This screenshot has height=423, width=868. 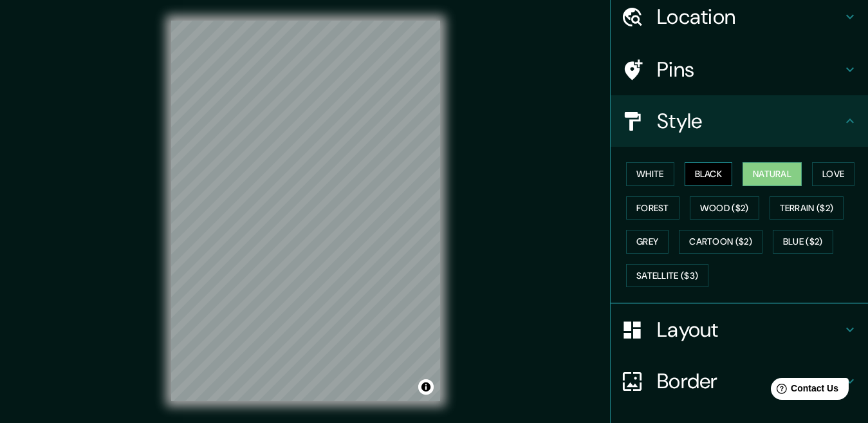 What do you see at coordinates (649, 173) in the screenshot?
I see `button: White` at bounding box center [649, 173].